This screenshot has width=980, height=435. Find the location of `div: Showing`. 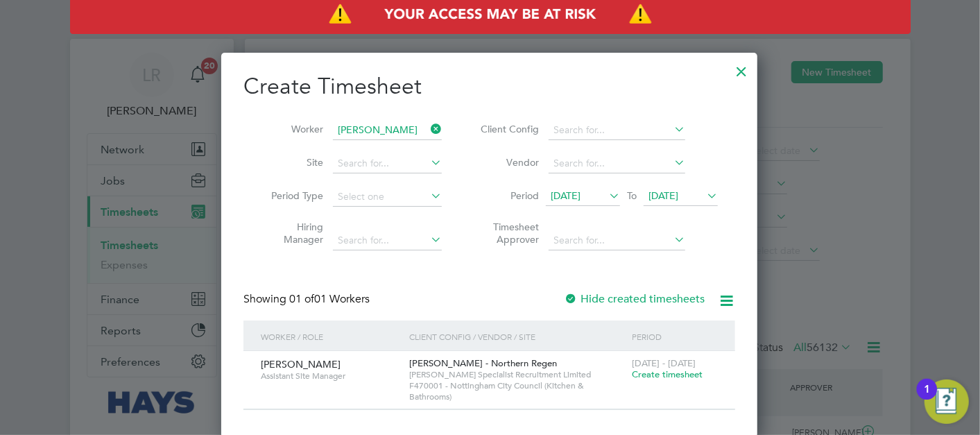

div: Showing is located at coordinates (308, 298).